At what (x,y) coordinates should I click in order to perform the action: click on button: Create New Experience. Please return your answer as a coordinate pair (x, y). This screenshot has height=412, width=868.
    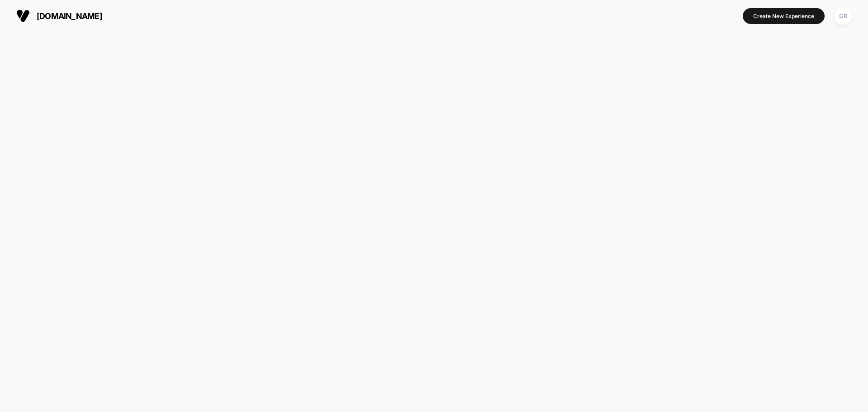
    Looking at the image, I should click on (784, 16).